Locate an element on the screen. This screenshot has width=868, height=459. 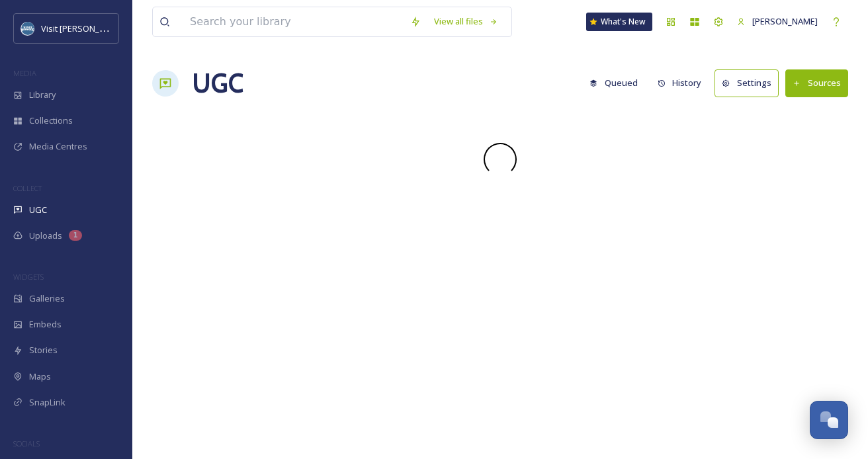
button: Sources is located at coordinates (816, 82).